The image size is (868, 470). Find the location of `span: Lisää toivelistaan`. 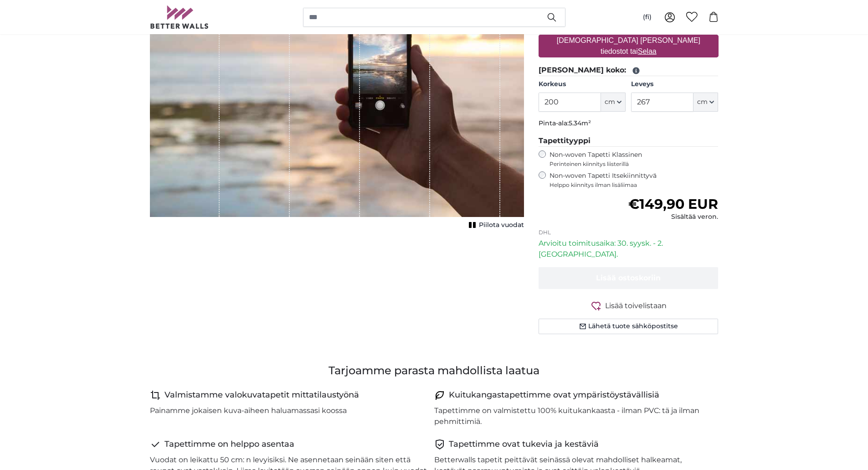

span: Lisää toivelistaan is located at coordinates (635, 306).